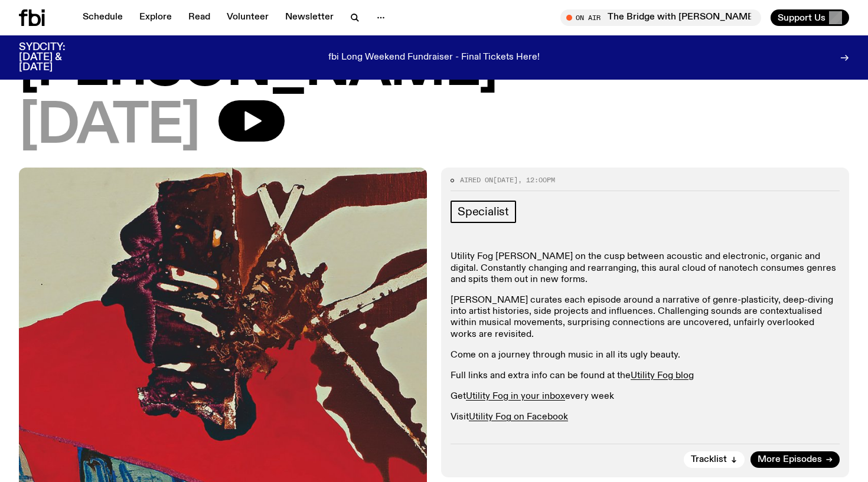 This screenshot has width=868, height=482. What do you see at coordinates (155, 18) in the screenshot?
I see `a: Explore` at bounding box center [155, 18].